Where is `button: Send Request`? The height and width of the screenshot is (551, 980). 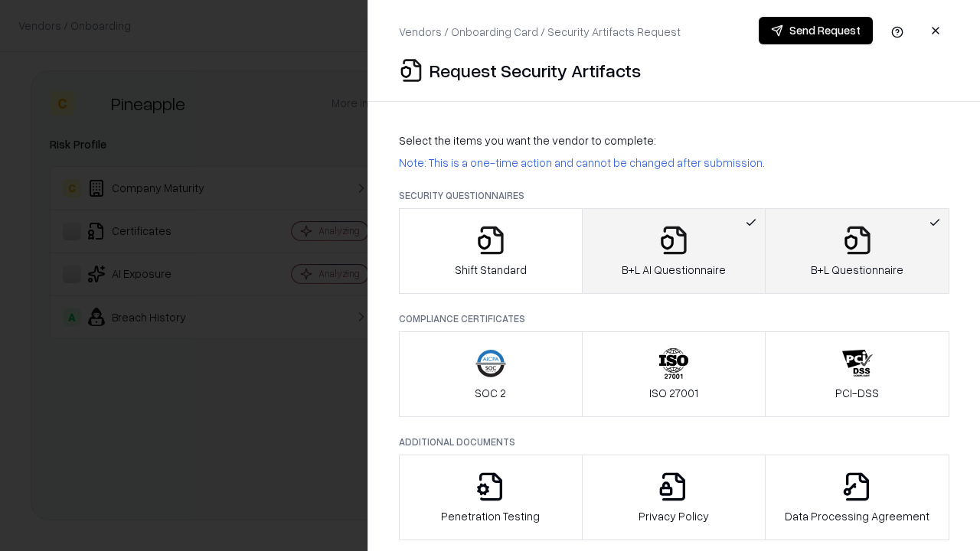 button: Send Request is located at coordinates (815, 30).